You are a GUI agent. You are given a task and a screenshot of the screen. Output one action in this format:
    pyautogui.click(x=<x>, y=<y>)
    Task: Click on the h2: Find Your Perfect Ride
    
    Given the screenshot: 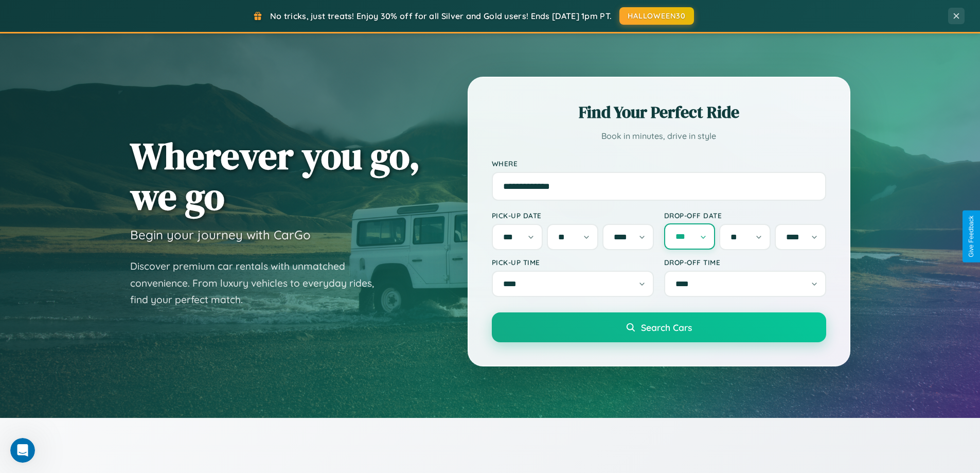 What is the action you would take?
    pyautogui.click(x=659, y=112)
    